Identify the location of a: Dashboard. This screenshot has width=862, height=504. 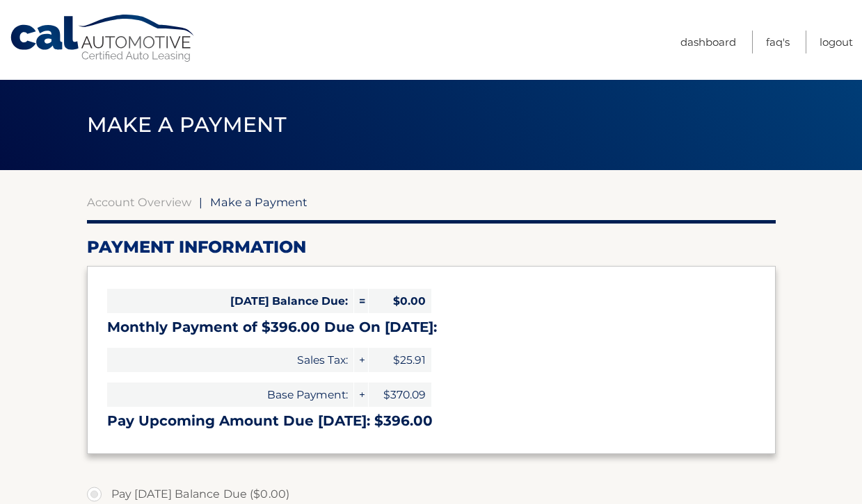
(708, 42).